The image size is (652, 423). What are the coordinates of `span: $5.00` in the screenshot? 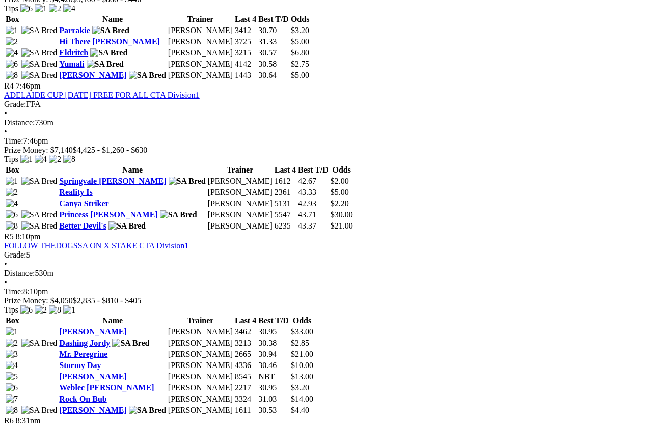 It's located at (340, 192).